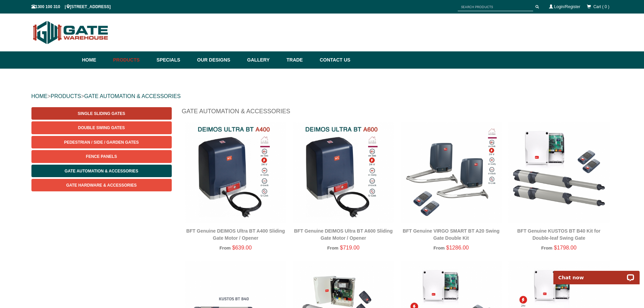 The image size is (644, 308). What do you see at coordinates (101, 128) in the screenshot?
I see `span: Double Swing Gates` at bounding box center [101, 128].